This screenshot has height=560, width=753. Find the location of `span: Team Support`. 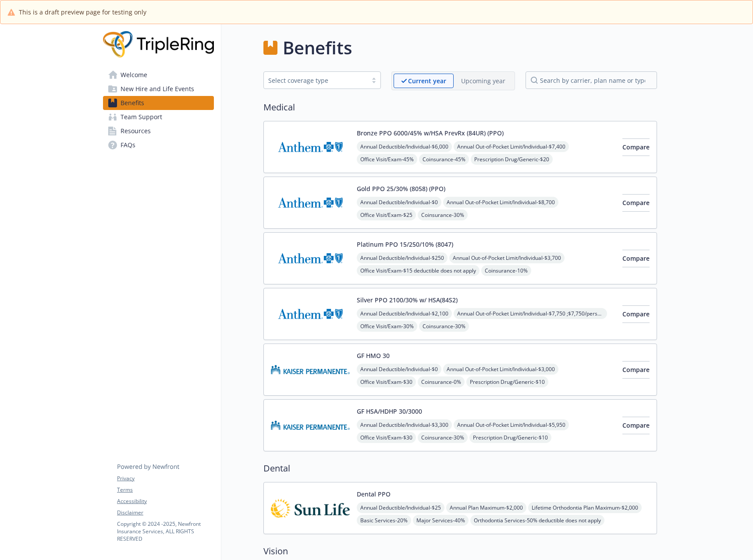

span: Team Support is located at coordinates (141, 117).